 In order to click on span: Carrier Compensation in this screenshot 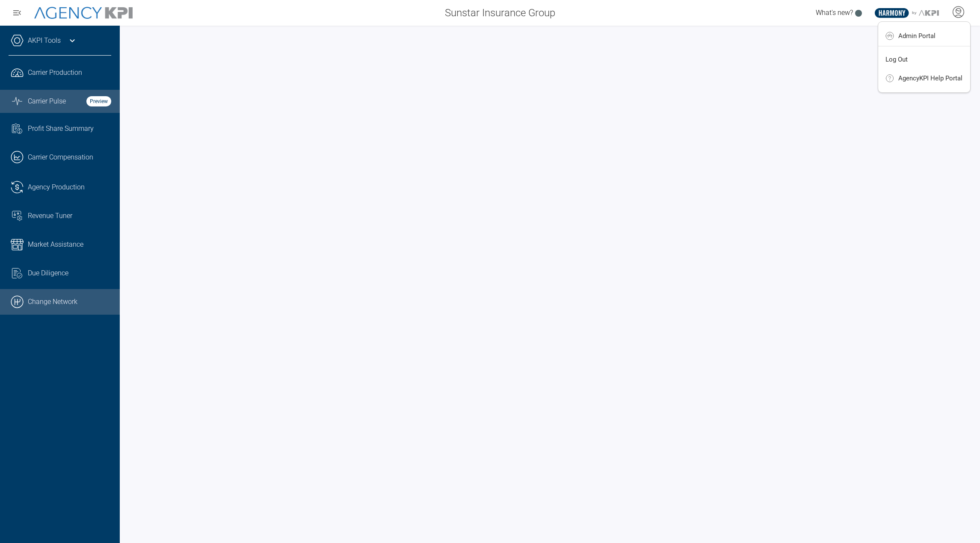, I will do `click(60, 158)`.